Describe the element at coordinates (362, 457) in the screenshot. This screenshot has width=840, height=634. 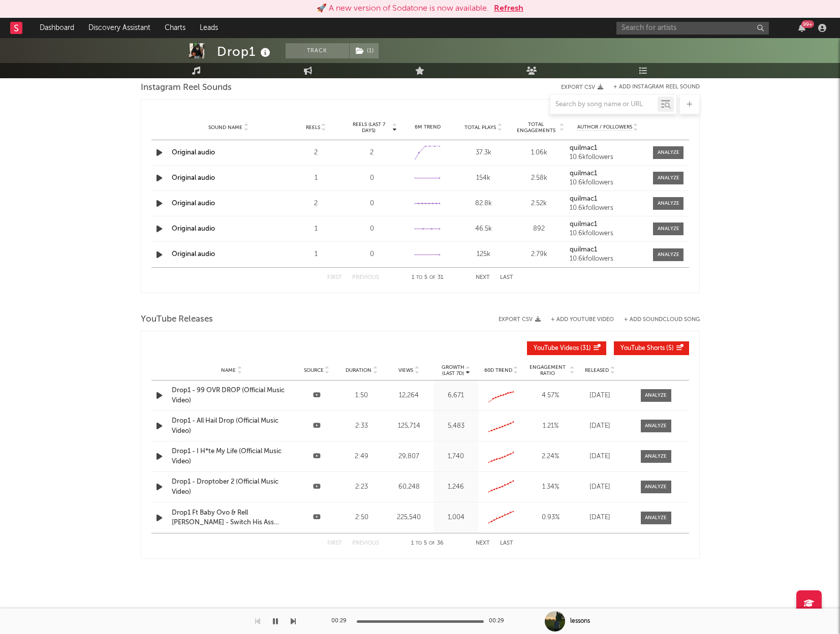
I see `div: 2:49` at that location.